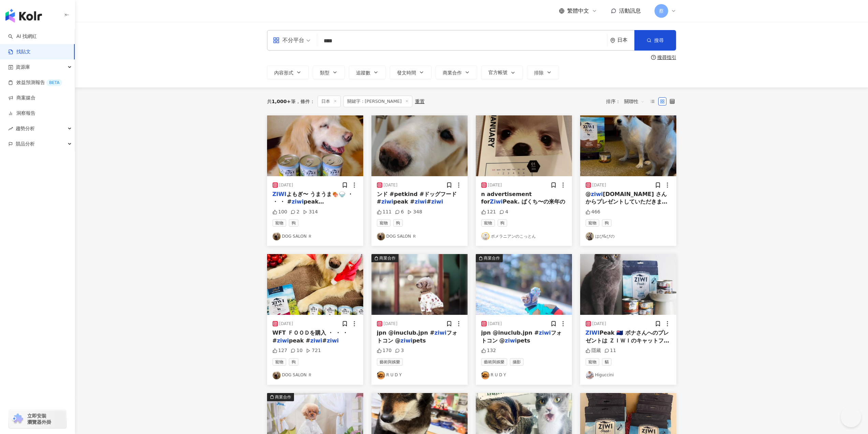 This screenshot has height=434, width=868. I want to click on mark: Ziwi, so click(496, 202).